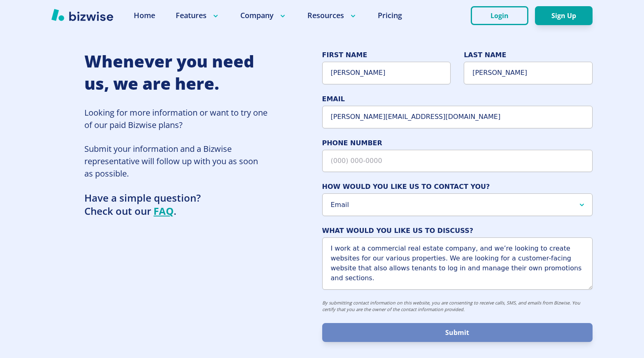 This screenshot has width=644, height=358. What do you see at coordinates (457, 117) in the screenshot?
I see `input: you@example.com` at bounding box center [457, 117].